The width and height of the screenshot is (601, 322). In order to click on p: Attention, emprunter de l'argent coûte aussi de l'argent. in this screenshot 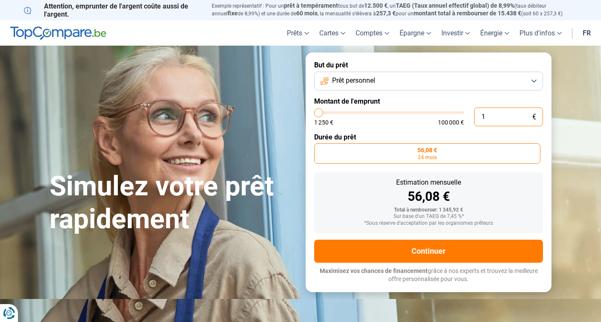, I will do `click(113, 10)`.